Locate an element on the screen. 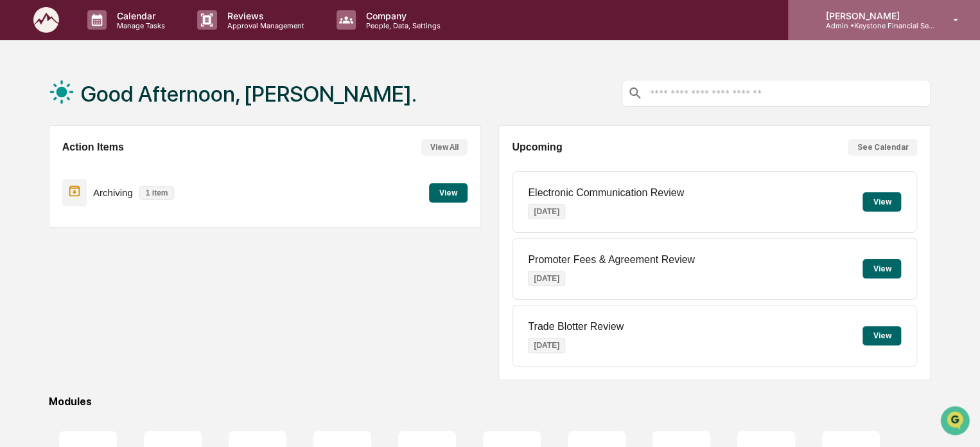  span: Data Lookup is located at coordinates (53, 193).